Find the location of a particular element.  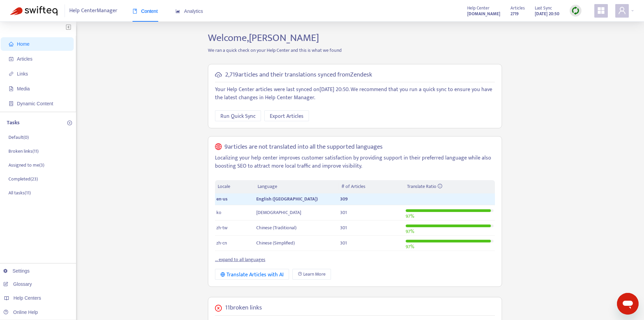

span: close-circle is located at coordinates (219, 308).